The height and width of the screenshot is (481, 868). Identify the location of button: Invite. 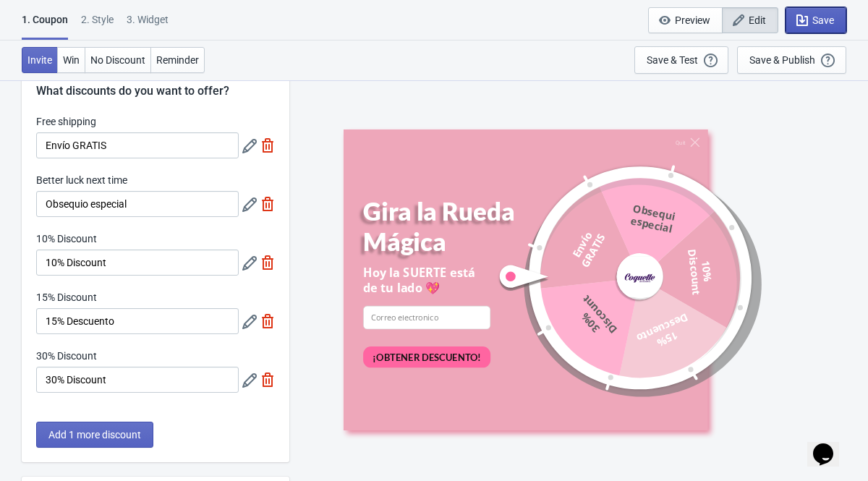
(40, 60).